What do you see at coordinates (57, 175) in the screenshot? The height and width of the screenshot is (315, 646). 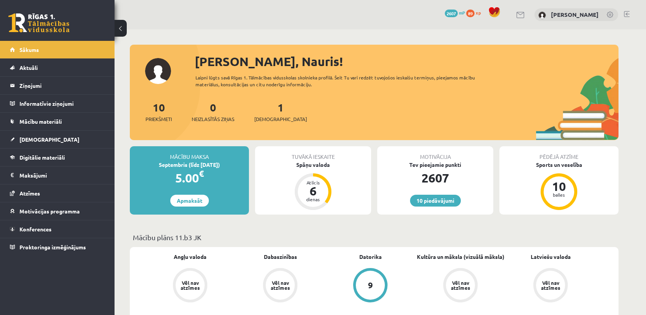 I see `a: Maksājumi` at bounding box center [57, 175].